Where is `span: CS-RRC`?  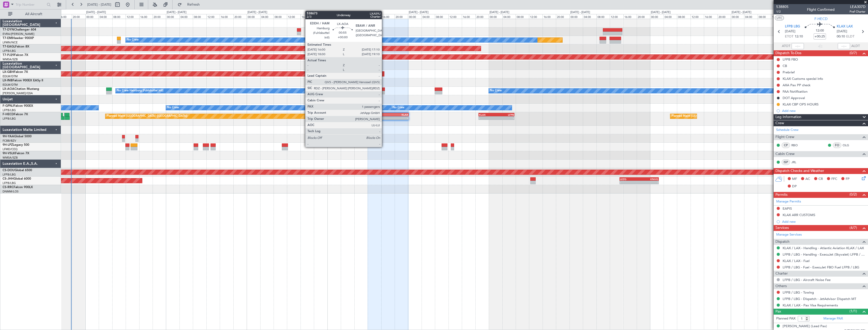
span: CS-RRC is located at coordinates (8, 187).